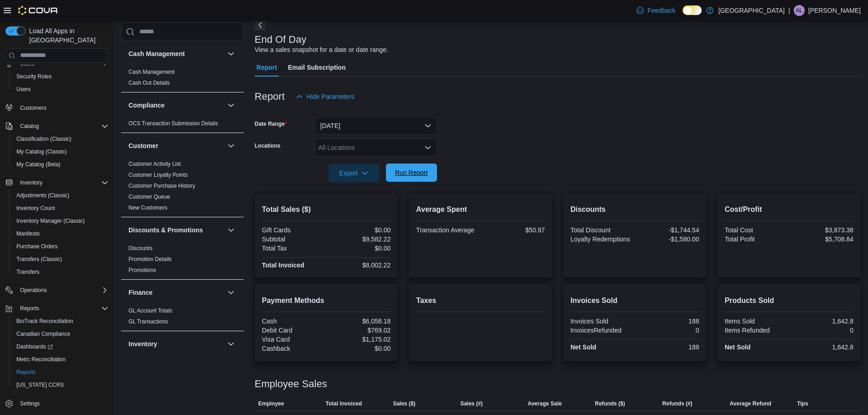  I want to click on button: Customer, so click(231, 146).